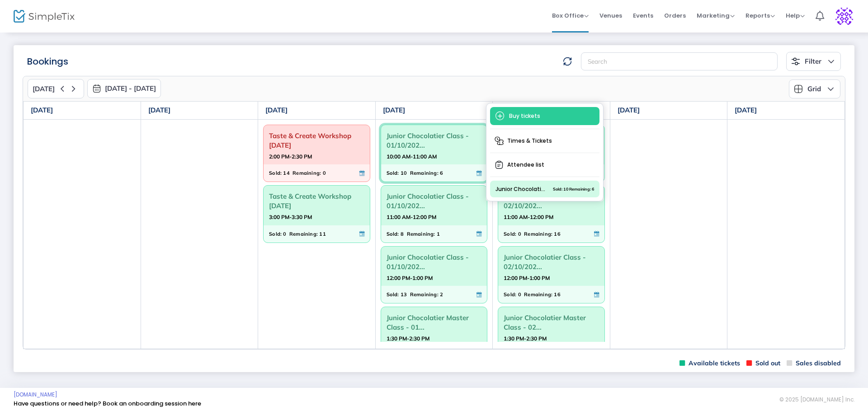 This screenshot has height=415, width=868. Describe the element at coordinates (675, 15) in the screenshot. I see `span: Orders` at that location.